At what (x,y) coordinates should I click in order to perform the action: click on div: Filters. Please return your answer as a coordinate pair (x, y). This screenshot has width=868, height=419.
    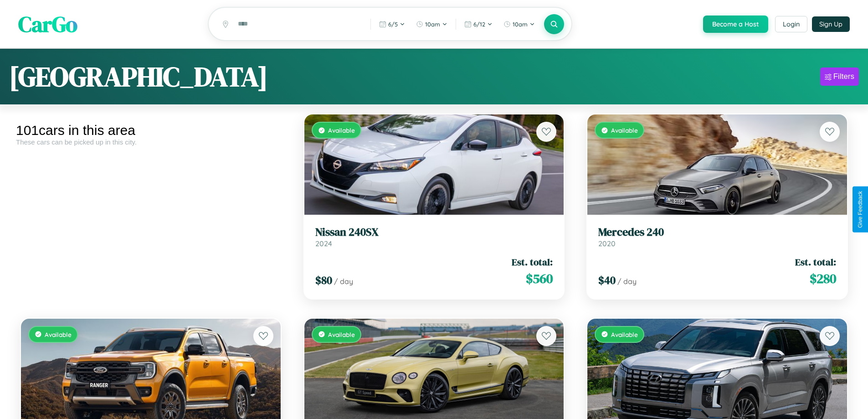
    Looking at the image, I should click on (844, 77).